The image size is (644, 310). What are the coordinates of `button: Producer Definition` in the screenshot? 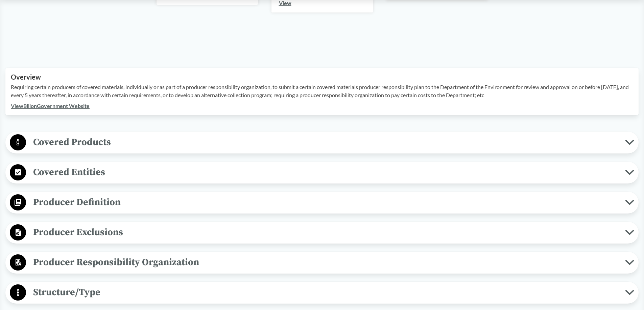 It's located at (322, 202).